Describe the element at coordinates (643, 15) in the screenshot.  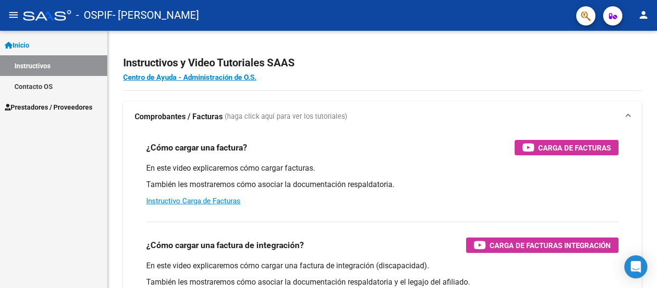
I see `mat-icon: person` at that location.